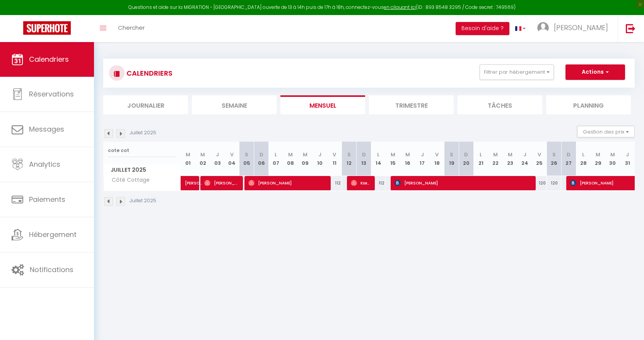  What do you see at coordinates (47, 28) in the screenshot?
I see `img: Super Booking` at bounding box center [47, 28].